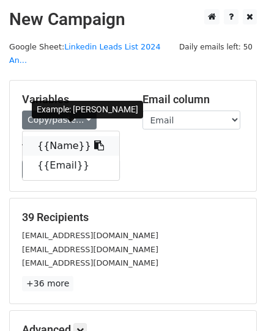  Describe the element at coordinates (71, 166) in the screenshot. I see `a: {{Email}}` at that location.